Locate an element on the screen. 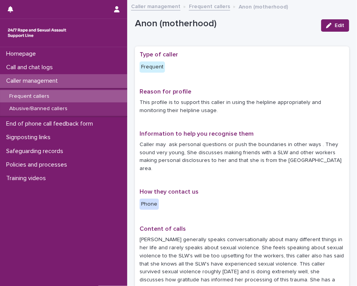 The width and height of the screenshot is (357, 286). div: Frequent is located at coordinates (152, 67).